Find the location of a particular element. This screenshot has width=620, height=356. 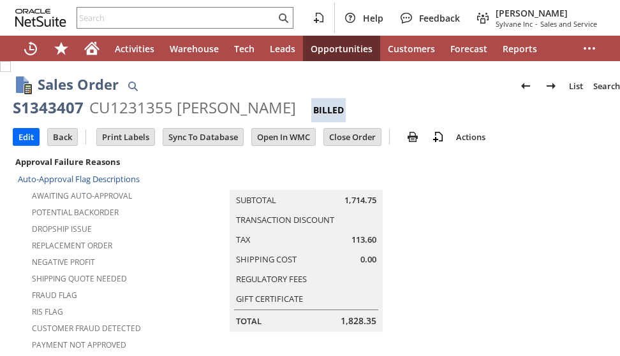

svg: Recent Records is located at coordinates (31, 48).